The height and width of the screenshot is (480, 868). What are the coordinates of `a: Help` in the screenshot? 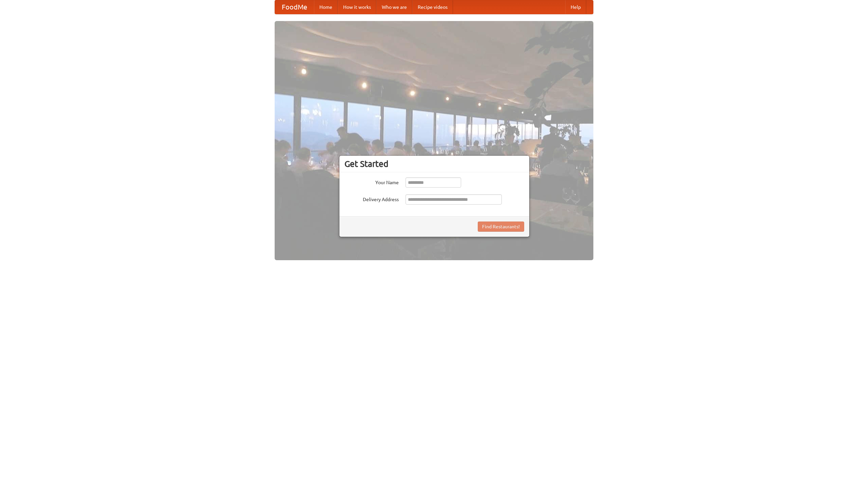 It's located at (576, 7).